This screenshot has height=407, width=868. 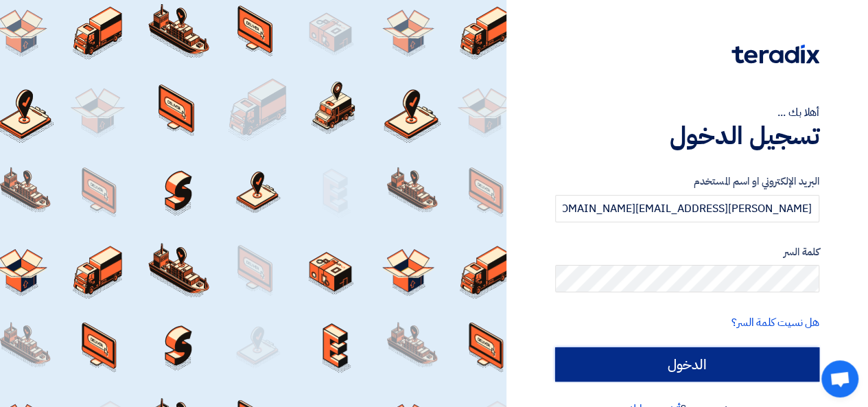 I want to click on h1: تسجيل الدخول, so click(x=687, y=136).